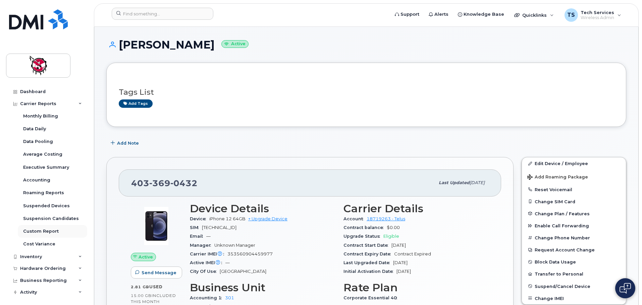  What do you see at coordinates (416, 288) in the screenshot?
I see `h3: Rate Plan` at bounding box center [416, 288].